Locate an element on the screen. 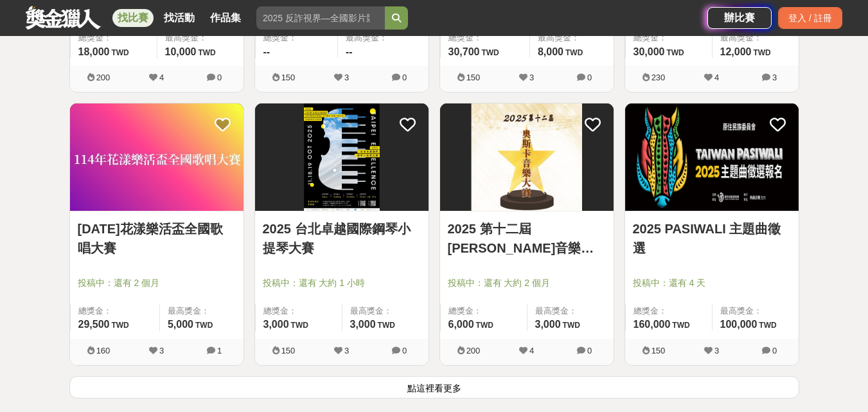 This screenshot has width=868, height=412. span: 5,000 is located at coordinates (181, 324).